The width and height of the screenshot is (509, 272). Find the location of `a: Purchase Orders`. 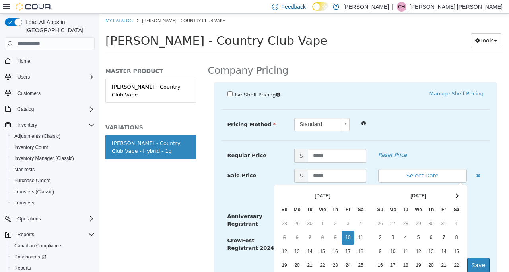

a: Purchase Orders is located at coordinates (32, 181).